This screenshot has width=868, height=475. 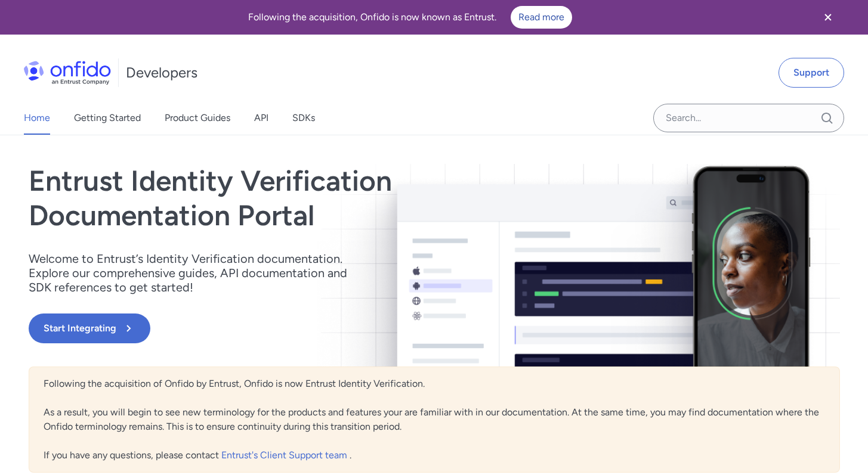 What do you see at coordinates (749, 118) in the screenshot?
I see `input: Onfido search input field` at bounding box center [749, 118].